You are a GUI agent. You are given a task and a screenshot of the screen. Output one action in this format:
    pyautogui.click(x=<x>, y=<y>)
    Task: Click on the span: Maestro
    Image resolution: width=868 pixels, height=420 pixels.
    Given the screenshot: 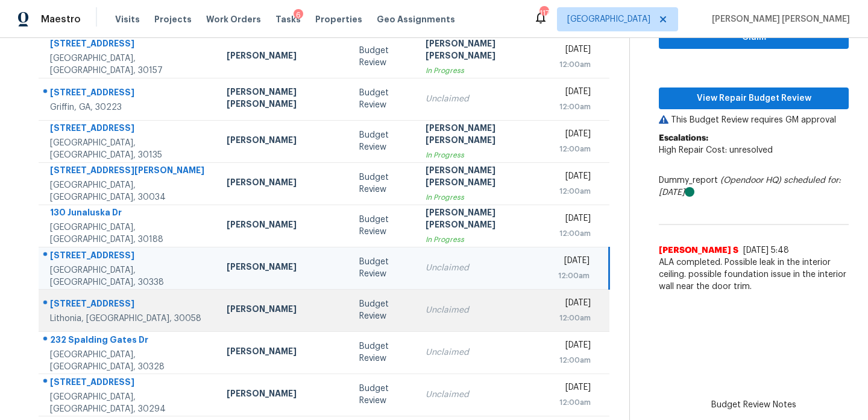 What is the action you would take?
    pyautogui.click(x=61, y=19)
    